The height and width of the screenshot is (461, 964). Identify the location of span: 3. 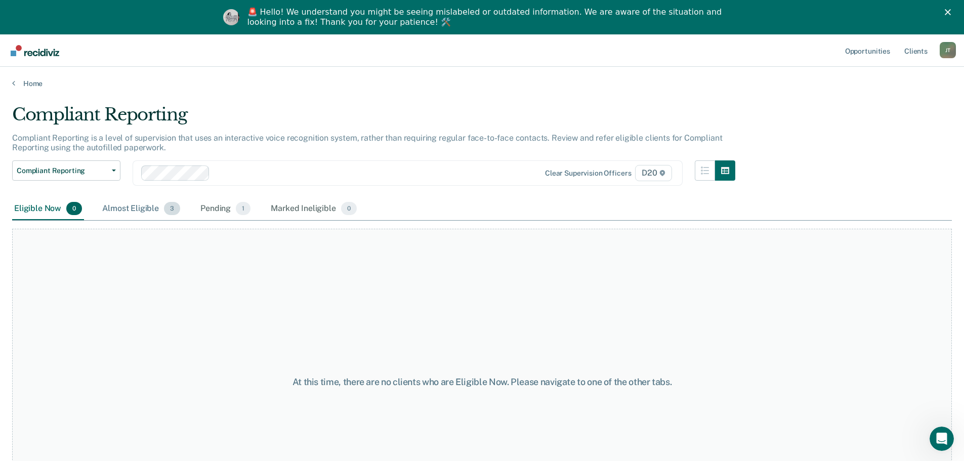
(172, 208).